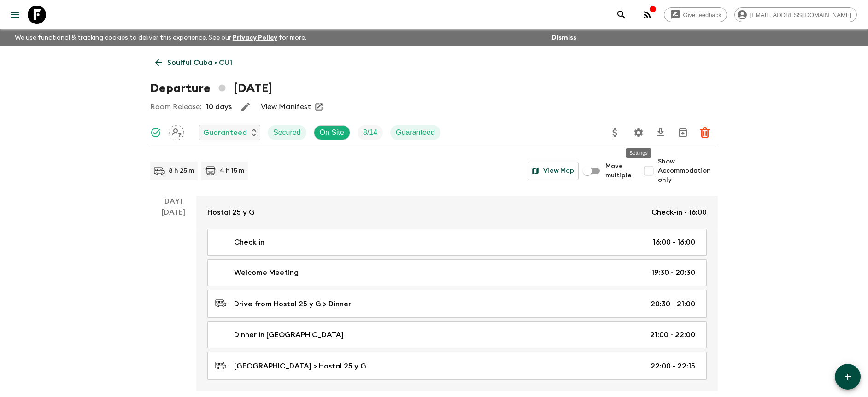 Image resolution: width=868 pixels, height=397 pixels. Describe the element at coordinates (286, 107) in the screenshot. I see `a: View Manifest` at that location.